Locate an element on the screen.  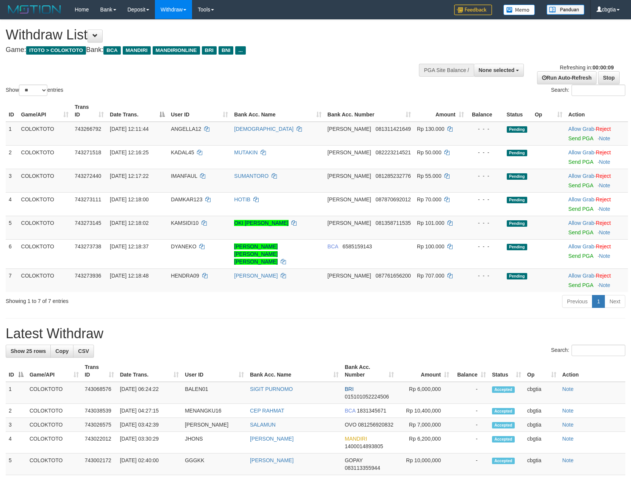
div: Showing 1 to 7 of 7 entries is located at coordinates (131, 299).